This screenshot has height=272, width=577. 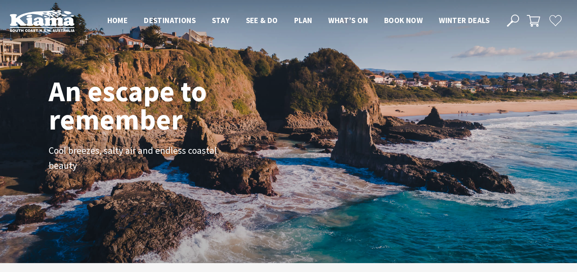 What do you see at coordinates (348, 20) in the screenshot?
I see `span: What’s On` at bounding box center [348, 20].